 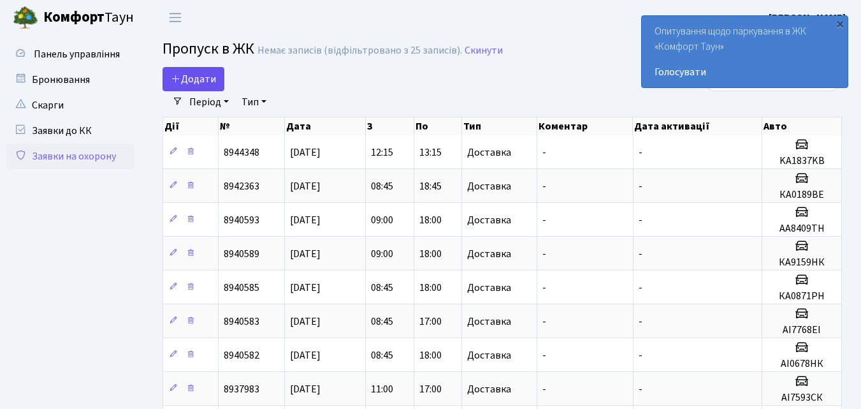 What do you see at coordinates (585, 126) in the screenshot?
I see `th: Коментар` at bounding box center [585, 126].